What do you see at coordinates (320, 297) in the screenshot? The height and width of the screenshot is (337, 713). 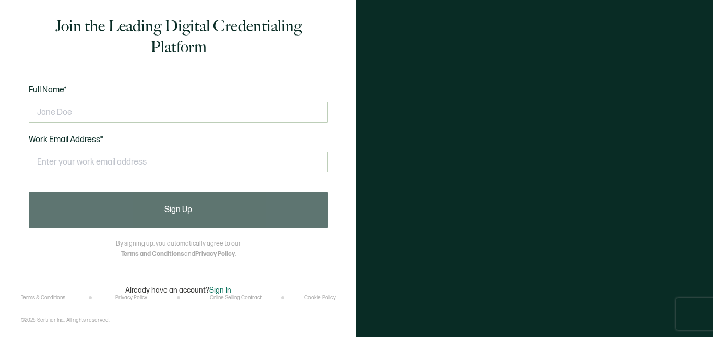 I see `a: Cookie Policy` at bounding box center [320, 297].